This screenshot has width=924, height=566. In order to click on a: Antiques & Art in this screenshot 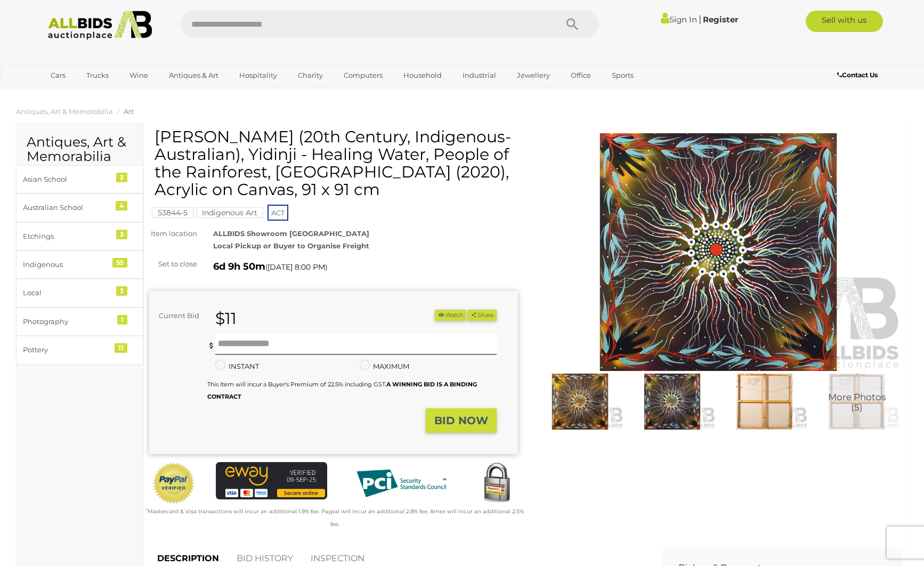, I will do `click(193, 75)`.